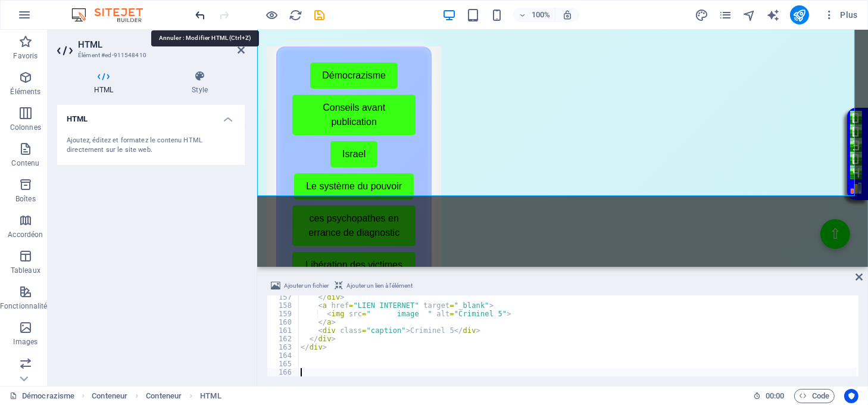 The image size is (868, 405). What do you see at coordinates (25, 342) in the screenshot?
I see `p: Images` at bounding box center [25, 342].